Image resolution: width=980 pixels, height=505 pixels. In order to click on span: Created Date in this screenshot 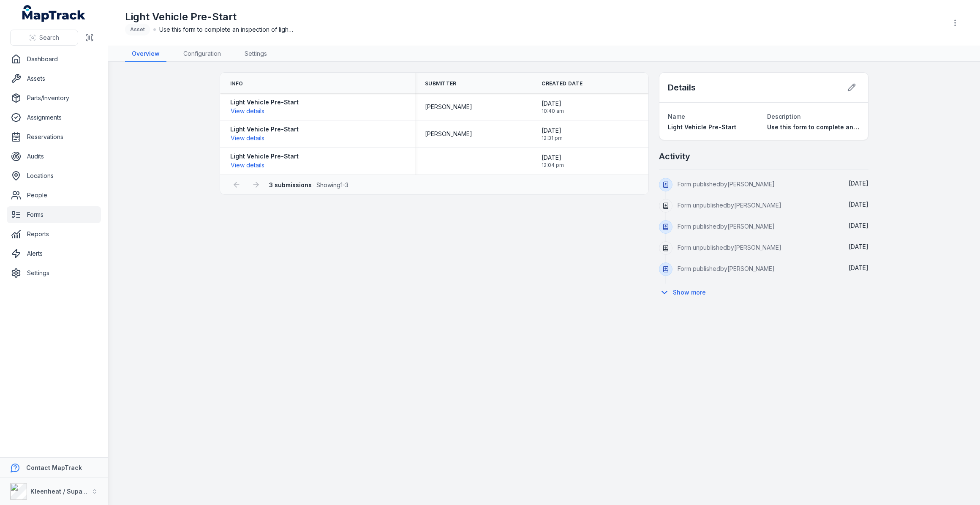, I will do `click(562, 83)`.